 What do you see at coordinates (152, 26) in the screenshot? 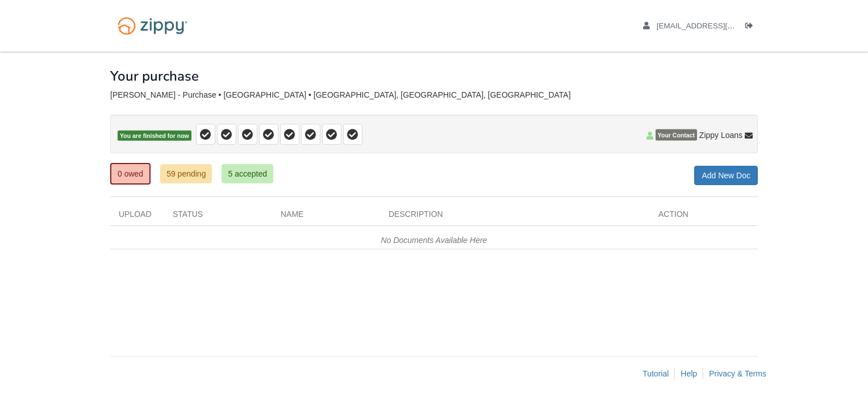
I see `img: Logo` at bounding box center [152, 26].